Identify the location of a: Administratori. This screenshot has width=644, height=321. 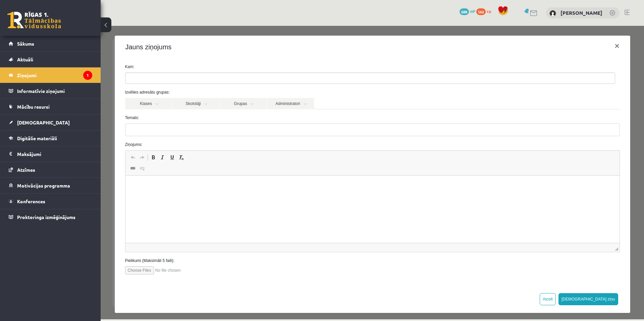
(190, 78).